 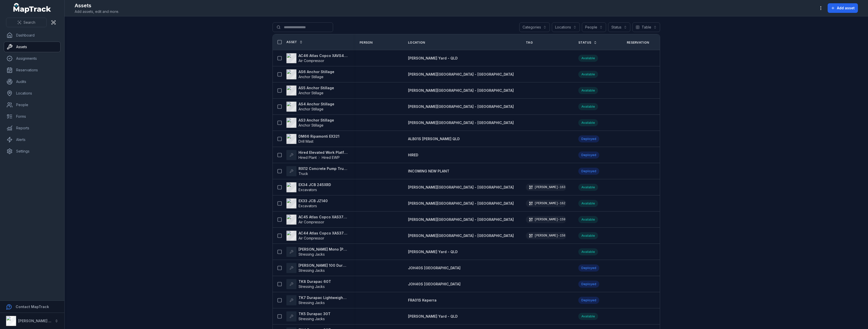 I want to click on a: RIX12 Concrete Pump TruckTruck, so click(x=317, y=172).